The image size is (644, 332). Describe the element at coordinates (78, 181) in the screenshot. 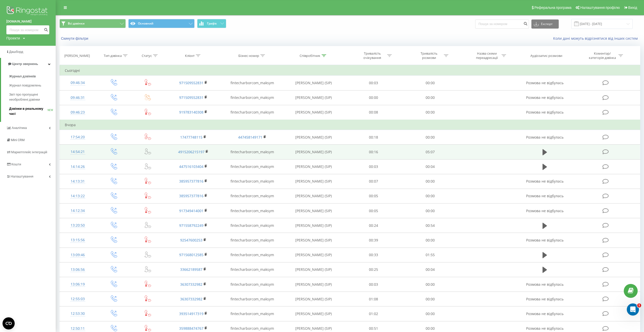

I see `div: 14:13:31` at that location.